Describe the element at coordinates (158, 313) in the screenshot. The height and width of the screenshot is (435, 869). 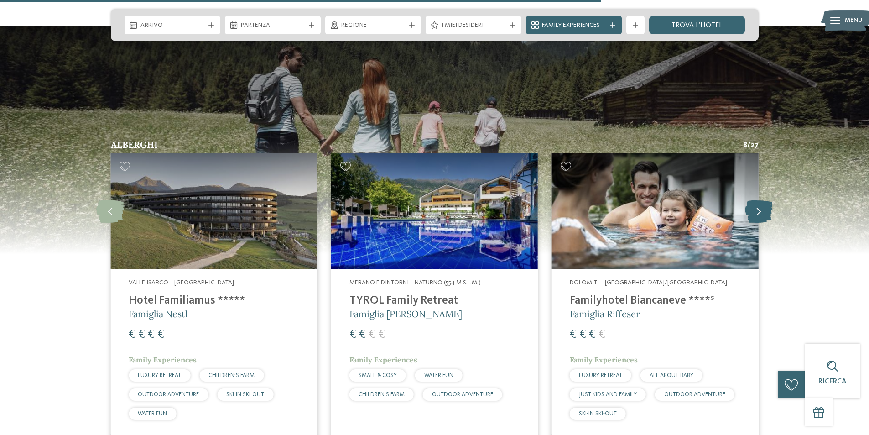
I see `span: Famiglia Nestl` at that location.